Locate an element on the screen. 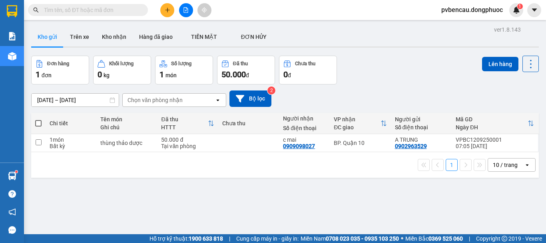 This screenshot has width=546, height=243. button: caret-down is located at coordinates (534, 10).